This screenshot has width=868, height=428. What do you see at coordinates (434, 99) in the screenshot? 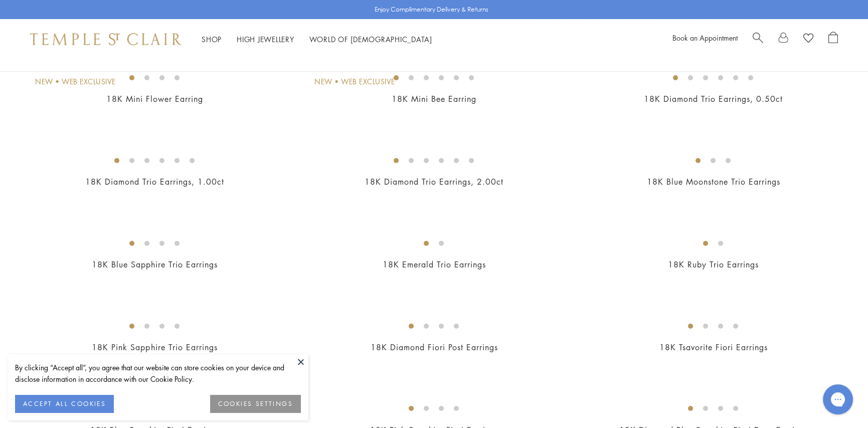
I see `a: 18K Mini Bee Earring` at bounding box center [434, 99].